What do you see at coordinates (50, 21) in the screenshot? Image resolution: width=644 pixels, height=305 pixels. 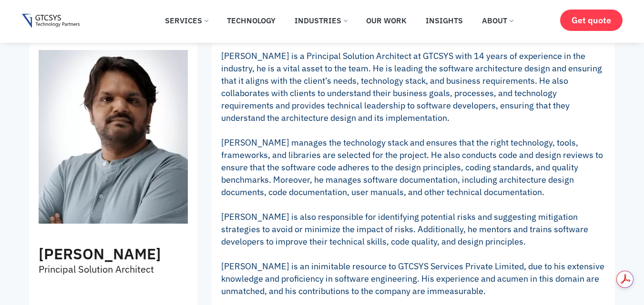 I see `img: Gtcsys logo` at bounding box center [50, 21].